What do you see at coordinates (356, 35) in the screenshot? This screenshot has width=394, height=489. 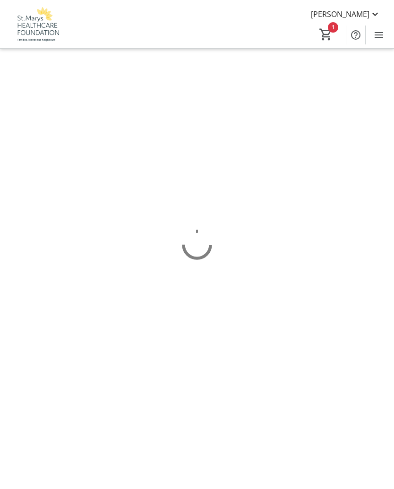 I see `button: Help` at bounding box center [356, 35].